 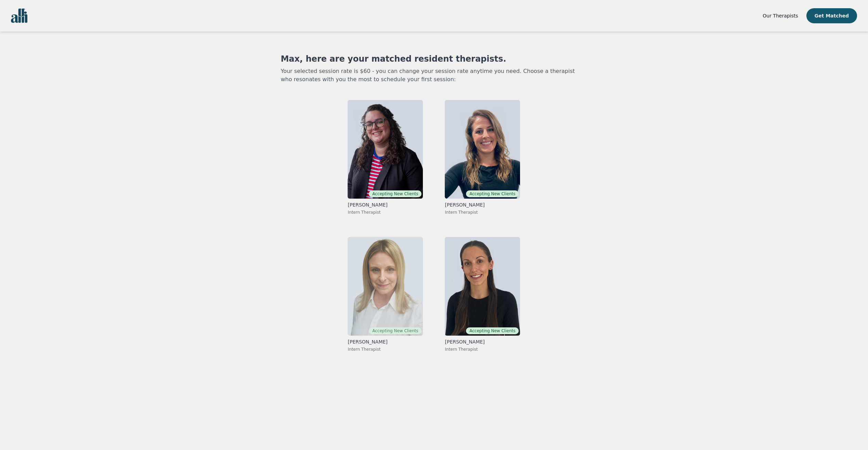 I want to click on img: alli logo, so click(x=19, y=15).